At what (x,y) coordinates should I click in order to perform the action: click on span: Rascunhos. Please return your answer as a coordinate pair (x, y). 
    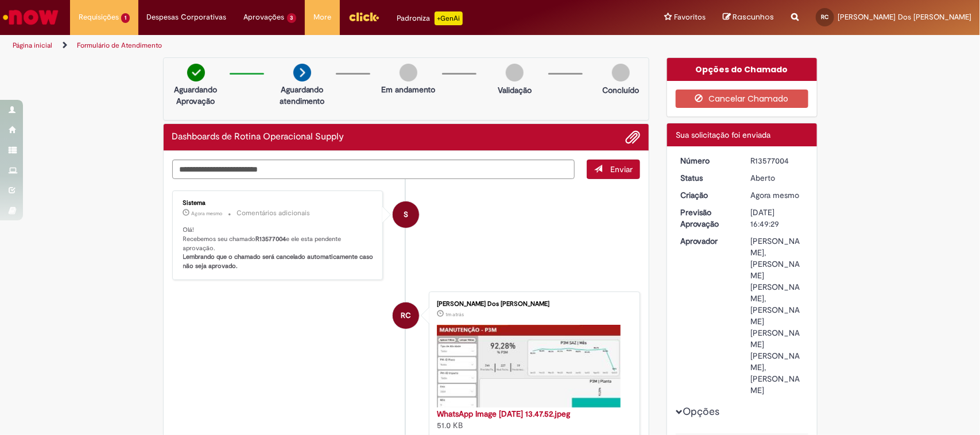
    Looking at the image, I should click on (754, 17).